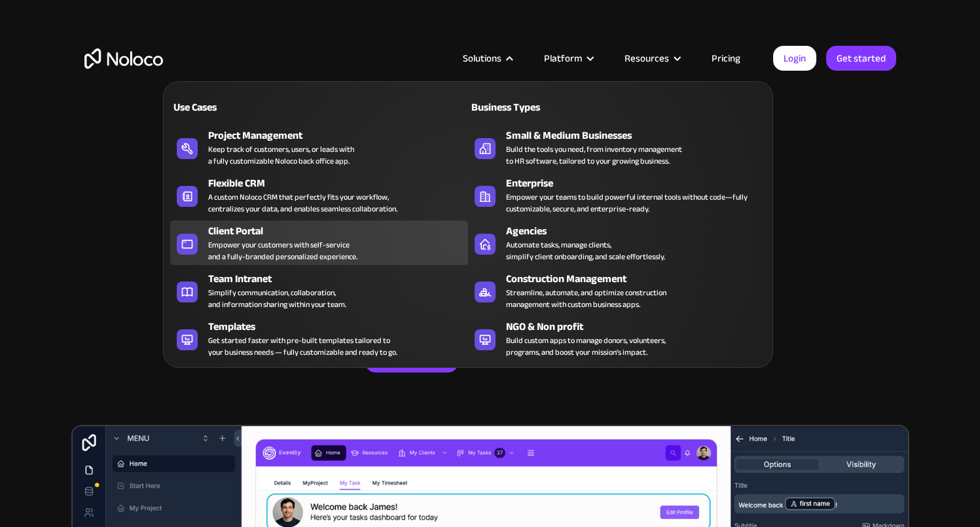  What do you see at coordinates (586, 298) in the screenshot?
I see `div: Streamline, automate, and optimize construction management with custom business apps.` at bounding box center [586, 298].